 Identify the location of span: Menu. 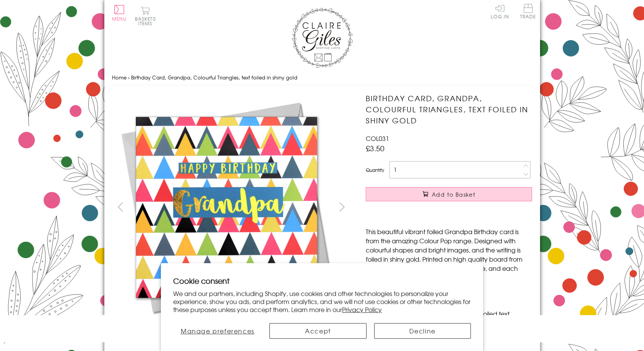
(119, 19).